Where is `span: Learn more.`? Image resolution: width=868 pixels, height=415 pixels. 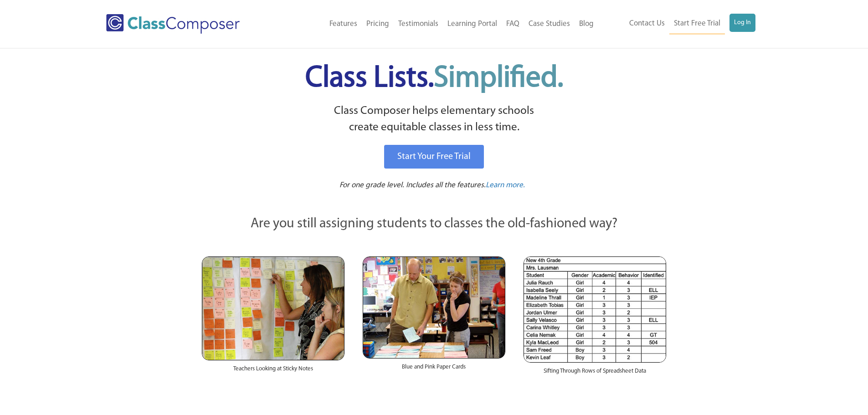
span: Learn more. is located at coordinates (505, 185).